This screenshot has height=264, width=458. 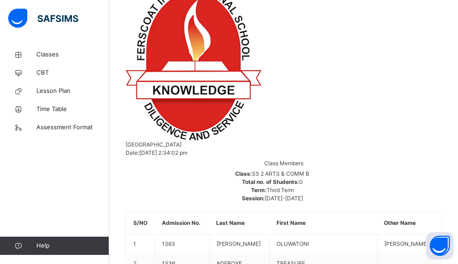 I want to click on span: Help, so click(x=72, y=245).